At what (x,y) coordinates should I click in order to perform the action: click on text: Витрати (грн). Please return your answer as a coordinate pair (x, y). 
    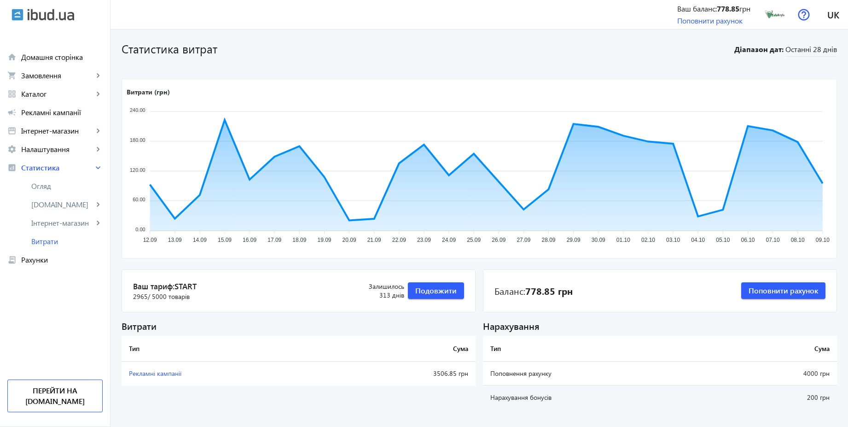
    Looking at the image, I should click on (148, 92).